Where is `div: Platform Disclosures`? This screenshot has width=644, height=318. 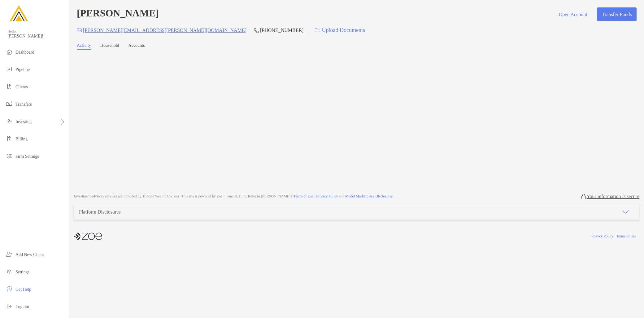 div: Platform Disclosures is located at coordinates (100, 212).